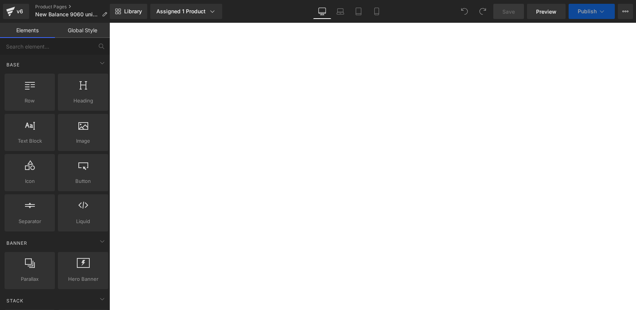 Image resolution: width=636 pixels, height=310 pixels. I want to click on a: Product Pages, so click(74, 7).